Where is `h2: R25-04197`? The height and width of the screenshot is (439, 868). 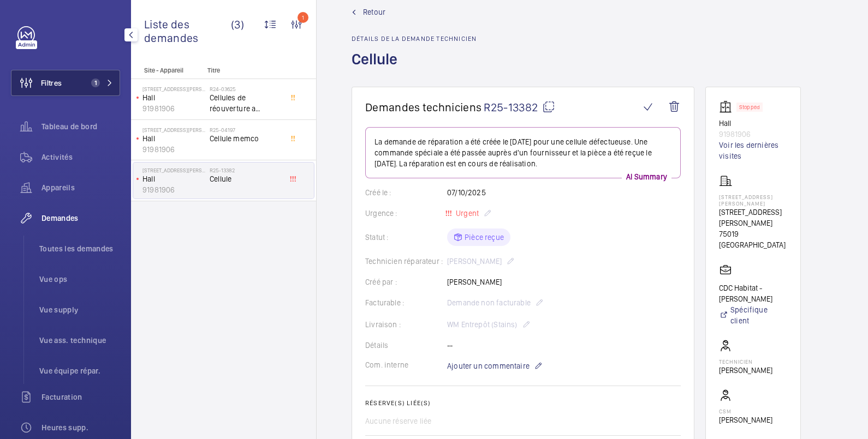
h2: R25-04197 is located at coordinates (246, 130).